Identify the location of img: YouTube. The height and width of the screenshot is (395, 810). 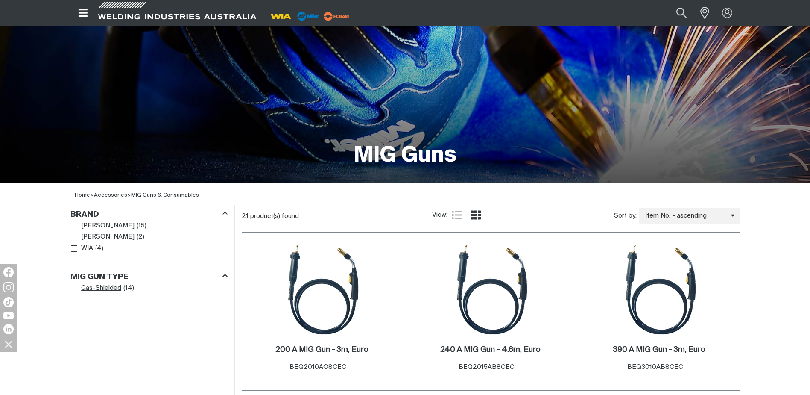
(9, 315).